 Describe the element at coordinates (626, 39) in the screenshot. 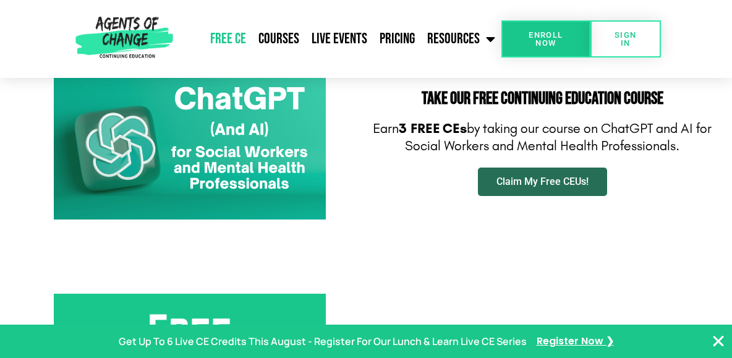

I see `a: SIGN IN` at that location.